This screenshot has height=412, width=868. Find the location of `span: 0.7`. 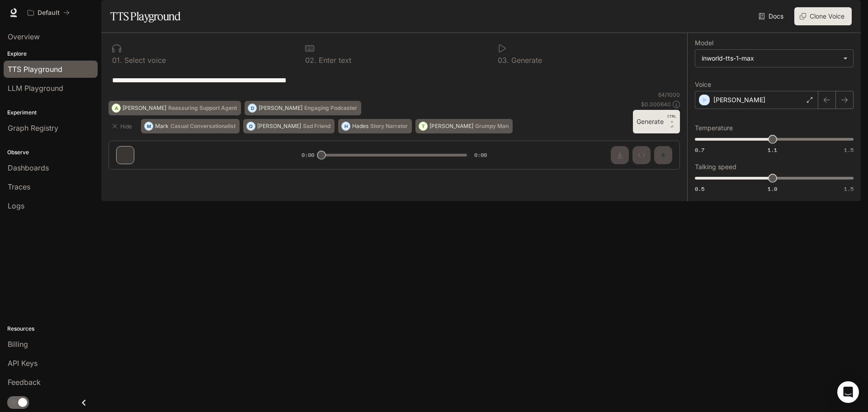

span: 0.7 is located at coordinates (699, 150).